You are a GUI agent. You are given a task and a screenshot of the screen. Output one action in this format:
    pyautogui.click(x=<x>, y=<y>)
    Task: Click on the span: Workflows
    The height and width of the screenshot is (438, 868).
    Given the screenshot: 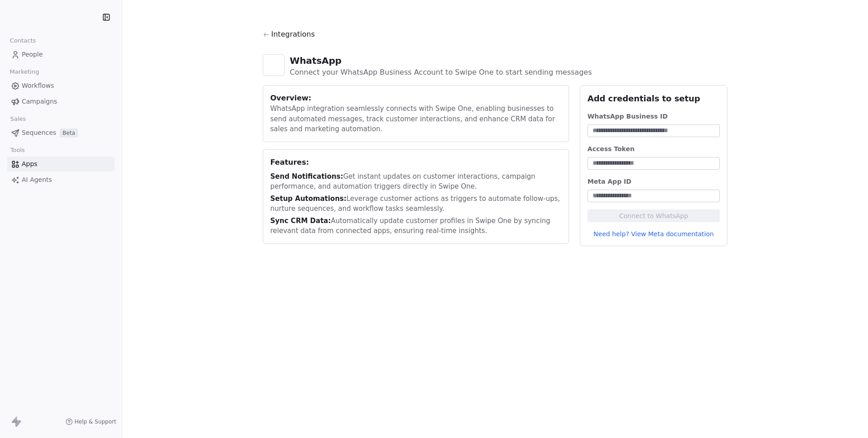 What is the action you would take?
    pyautogui.click(x=38, y=86)
    